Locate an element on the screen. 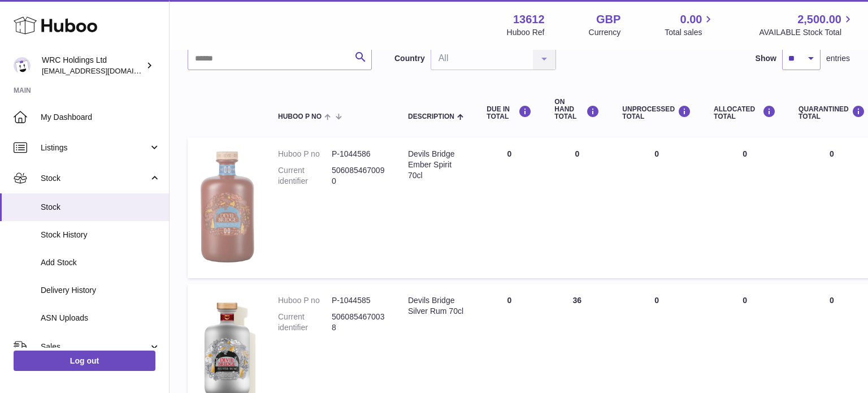  span: Stock History is located at coordinates (101, 235).